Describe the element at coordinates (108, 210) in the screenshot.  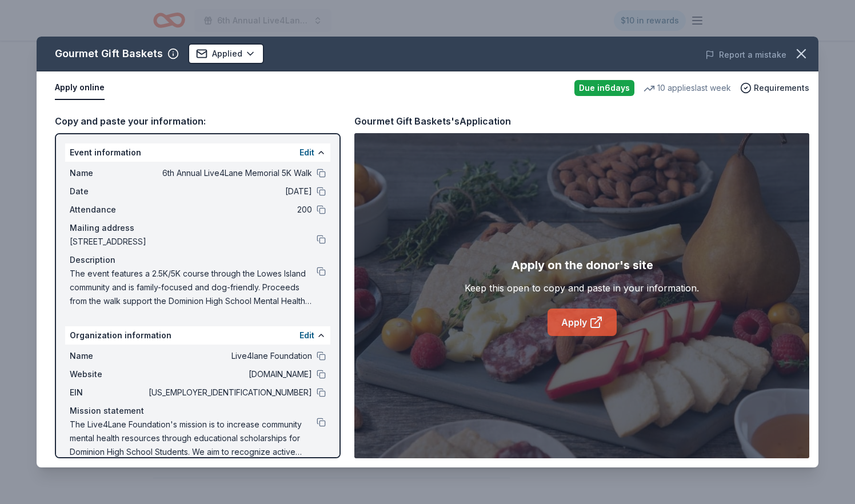
I see `span: Attendance` at that location.